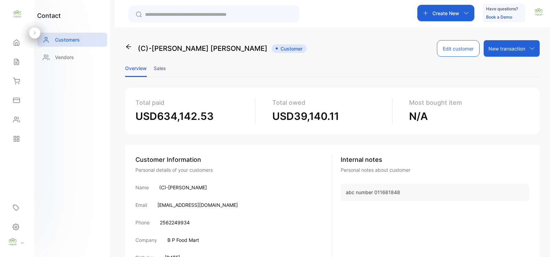  Describe the element at coordinates (175, 222) in the screenshot. I see `p: 2562249934` at that location.